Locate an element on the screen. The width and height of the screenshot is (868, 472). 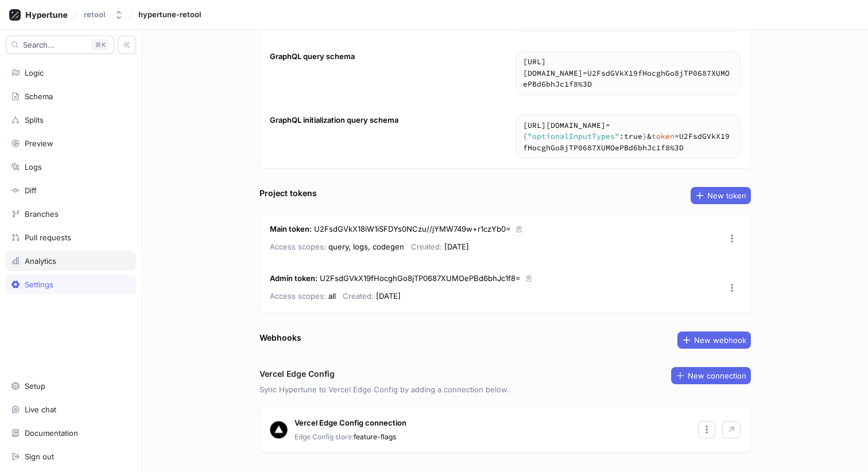
span: hypertune-retool is located at coordinates (170, 15).